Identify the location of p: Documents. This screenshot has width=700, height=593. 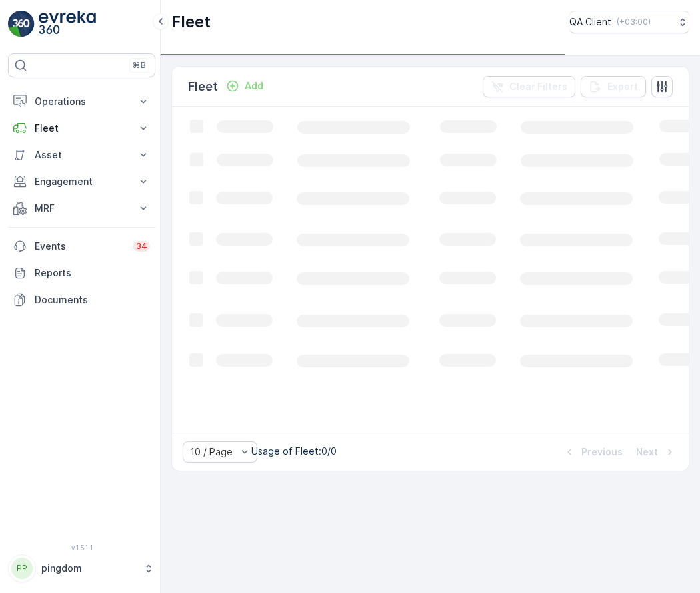
(92, 300).